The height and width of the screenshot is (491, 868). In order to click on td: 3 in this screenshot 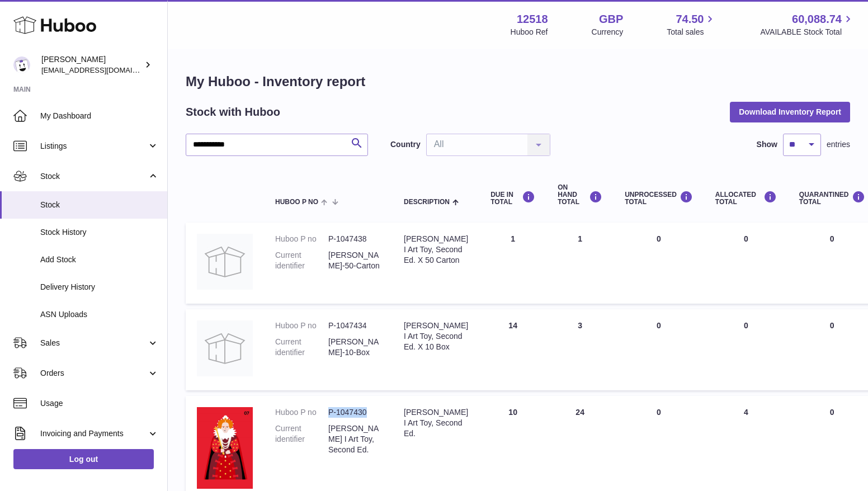, I will do `click(580, 350)`.